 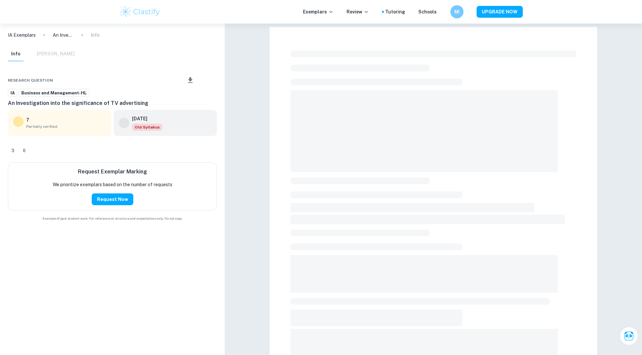 I want to click on p: We prioritize exemplars based on the number of requests, so click(x=112, y=184).